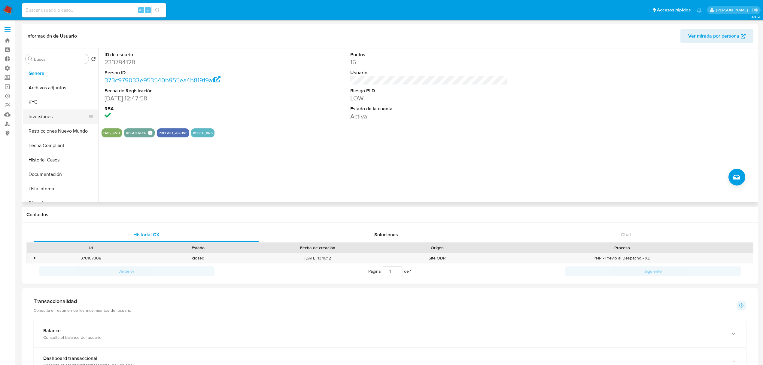 The width and height of the screenshot is (763, 365). I want to click on button: search-icon, so click(157, 10).